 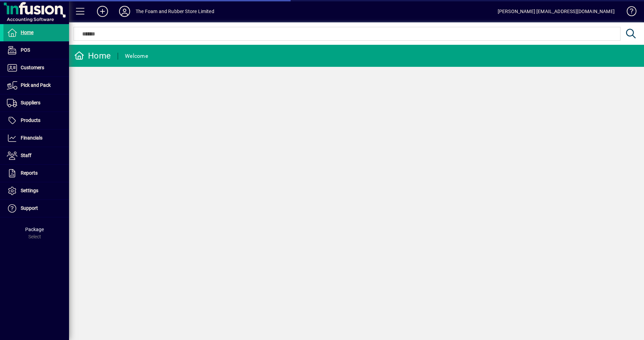 I want to click on a: Settings, so click(x=36, y=191).